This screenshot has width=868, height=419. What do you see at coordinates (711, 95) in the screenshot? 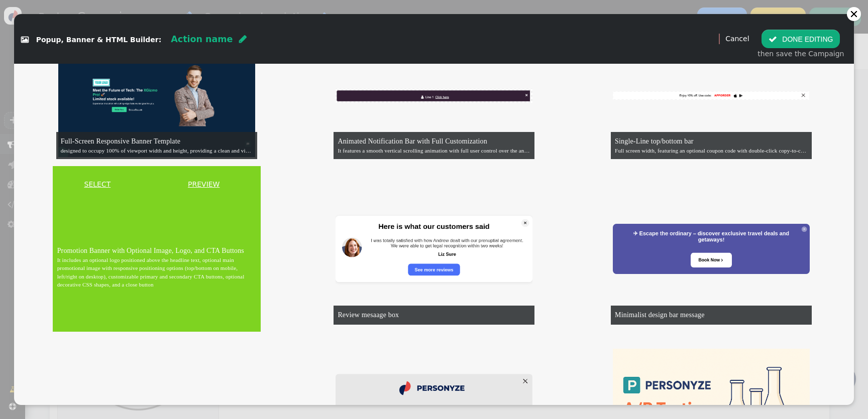
I see `img: Full screen width, featuring an optional coupon code with double-click copy-to-clipboard, togglea...` at bounding box center [711, 95].